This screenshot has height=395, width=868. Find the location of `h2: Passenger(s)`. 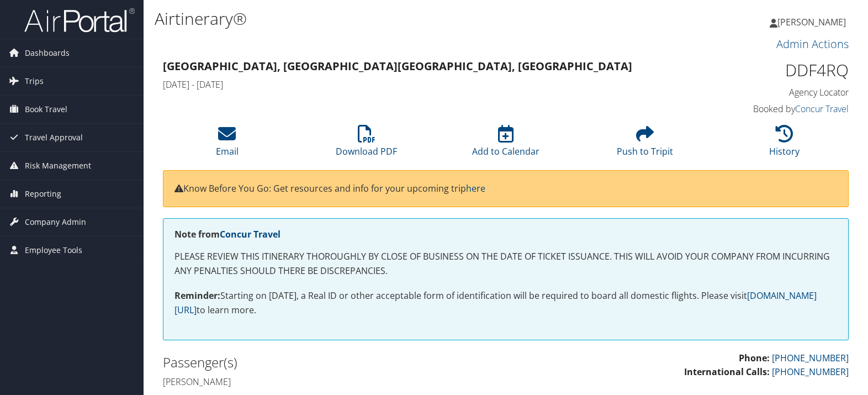

h2: Passenger(s) is located at coordinates (330, 362).